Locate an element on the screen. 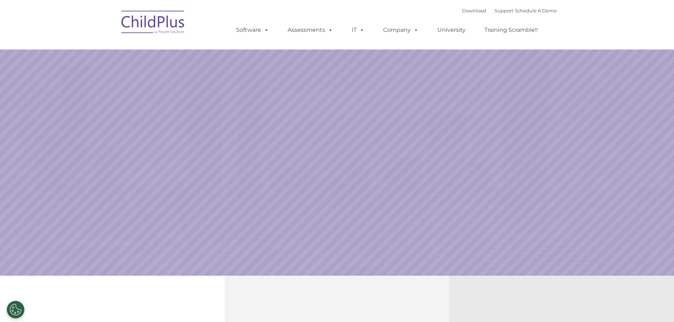 The width and height of the screenshot is (674, 322). button: Cookies Settings is located at coordinates (16, 310).